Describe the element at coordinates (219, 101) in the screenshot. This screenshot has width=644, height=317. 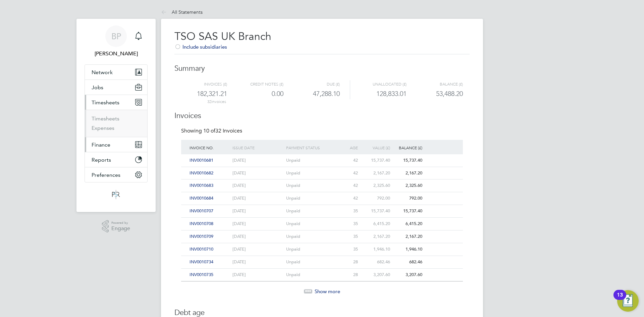
I see `ng-pluralize: invoices` at that location.